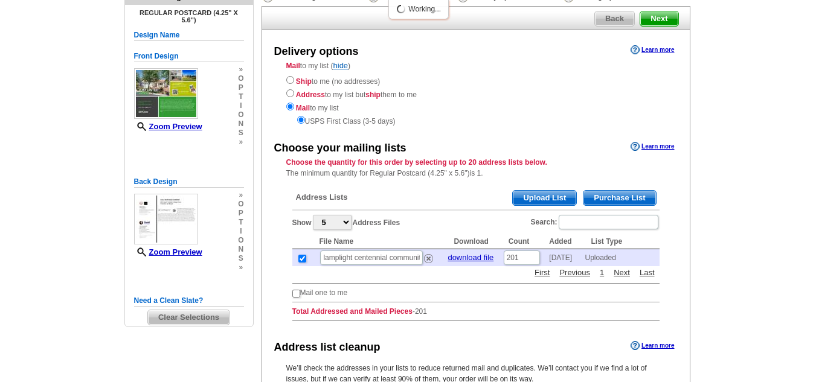 The height and width of the screenshot is (382, 816). Describe the element at coordinates (622, 273) in the screenshot. I see `a: Next` at that location.